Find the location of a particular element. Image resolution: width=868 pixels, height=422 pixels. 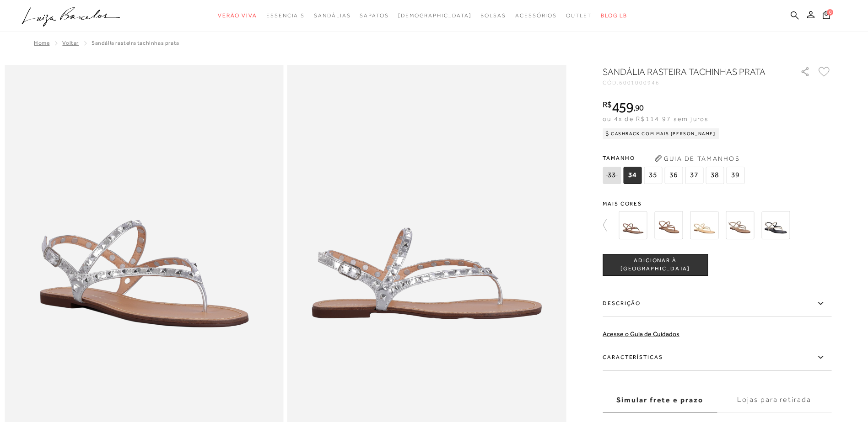

a: Acesse o Guia de Cuidados is located at coordinates (641, 334).